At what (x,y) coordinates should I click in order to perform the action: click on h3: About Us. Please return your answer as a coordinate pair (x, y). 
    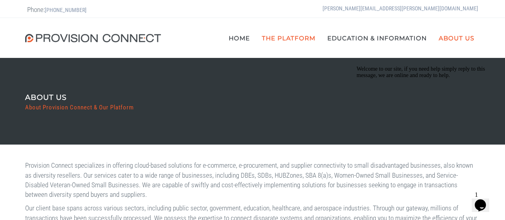
    Looking at the image, I should click on (79, 98).